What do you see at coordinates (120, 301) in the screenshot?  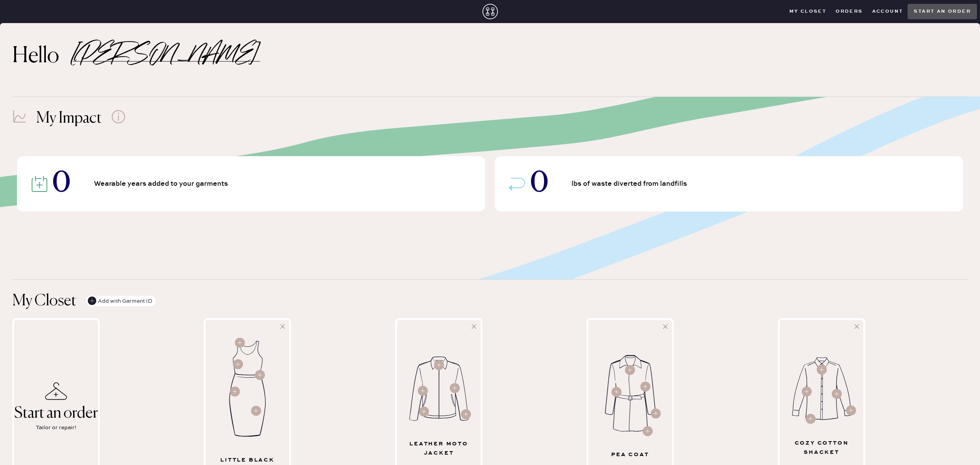 I see `div: Add with Garment ID` at bounding box center [120, 301].